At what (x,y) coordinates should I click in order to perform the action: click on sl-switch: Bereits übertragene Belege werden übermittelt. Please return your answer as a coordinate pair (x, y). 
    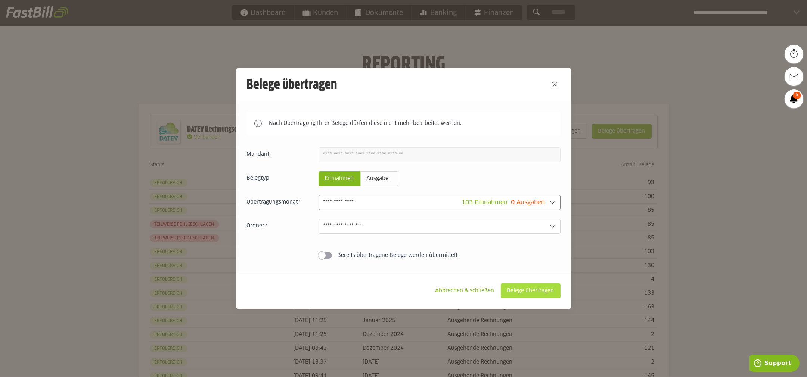
    Looking at the image, I should click on (403, 256).